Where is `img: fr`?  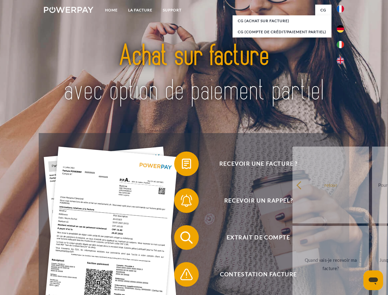
img: fr is located at coordinates (340, 9).